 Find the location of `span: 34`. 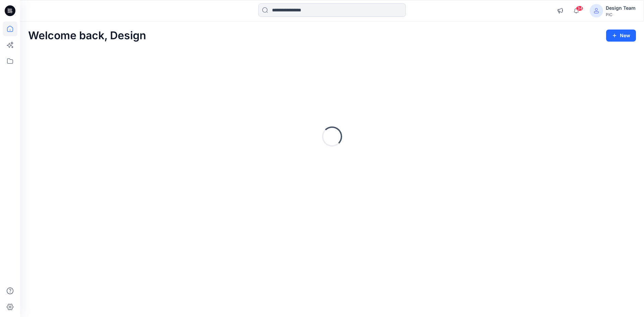

span: 34 is located at coordinates (580, 8).